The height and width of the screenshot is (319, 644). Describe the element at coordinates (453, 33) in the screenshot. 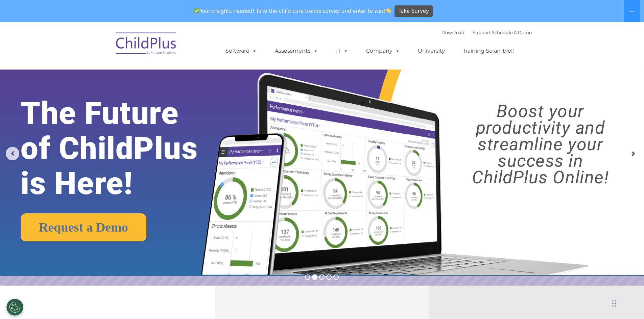

I see `a: Download` at that location.